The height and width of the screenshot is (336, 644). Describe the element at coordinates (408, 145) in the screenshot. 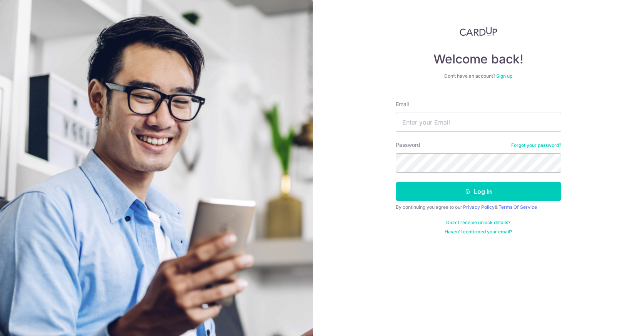

I see `label: Password` at that location.